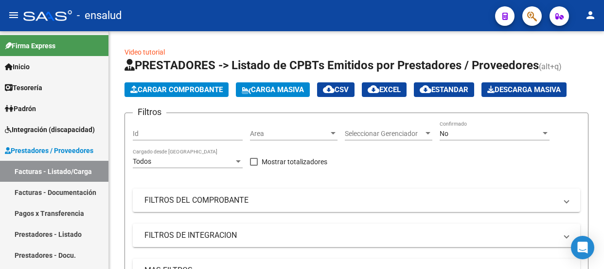 This screenshot has height=269, width=604. Describe the element at coordinates (357, 235) in the screenshot. I see `mat-expansion-panel-header: FILTROS DE INTEGRACION` at that location.